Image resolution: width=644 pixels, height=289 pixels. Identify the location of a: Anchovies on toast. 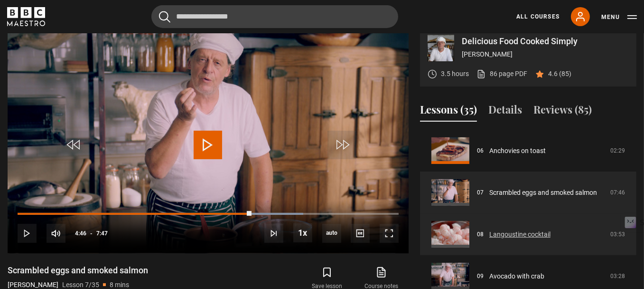
(517, 151).